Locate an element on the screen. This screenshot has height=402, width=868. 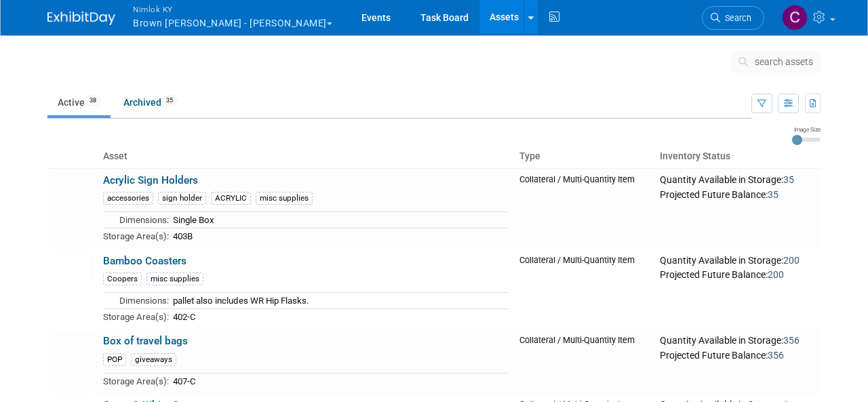
span: search assets is located at coordinates (784, 61).